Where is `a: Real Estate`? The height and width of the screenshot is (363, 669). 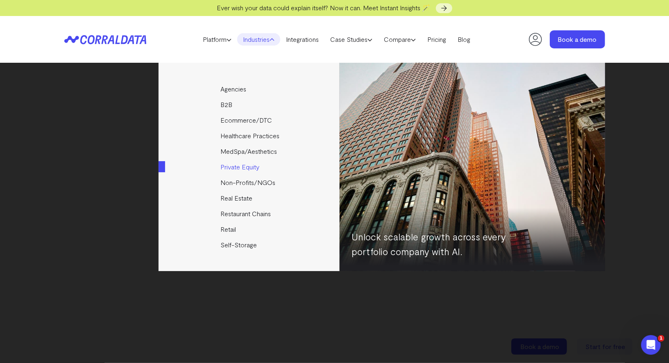 a: Real Estate is located at coordinates (250, 198).